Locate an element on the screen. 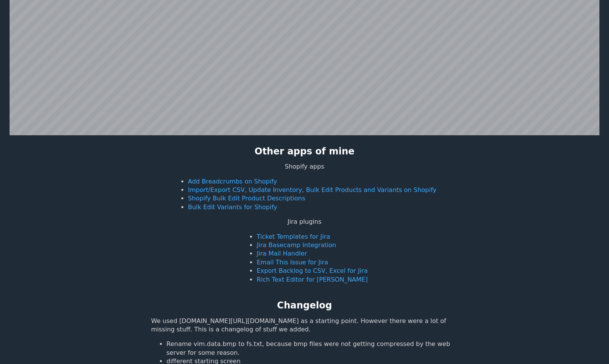 This screenshot has width=609, height=364. a: Ticket Templates for Jira is located at coordinates (293, 237).